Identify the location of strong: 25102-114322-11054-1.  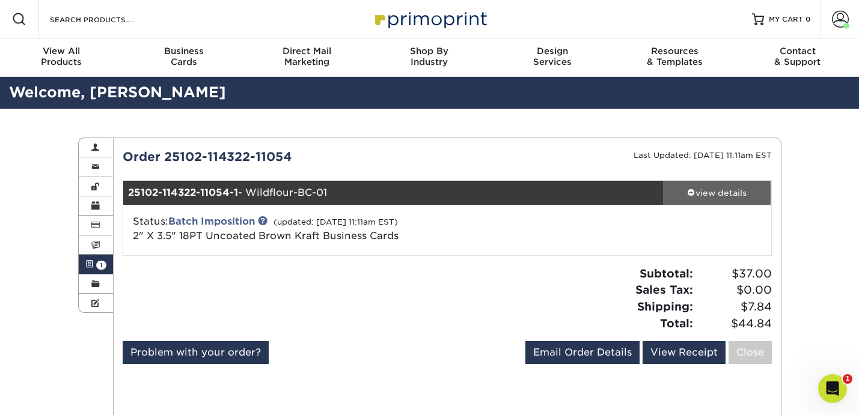
(183, 192).